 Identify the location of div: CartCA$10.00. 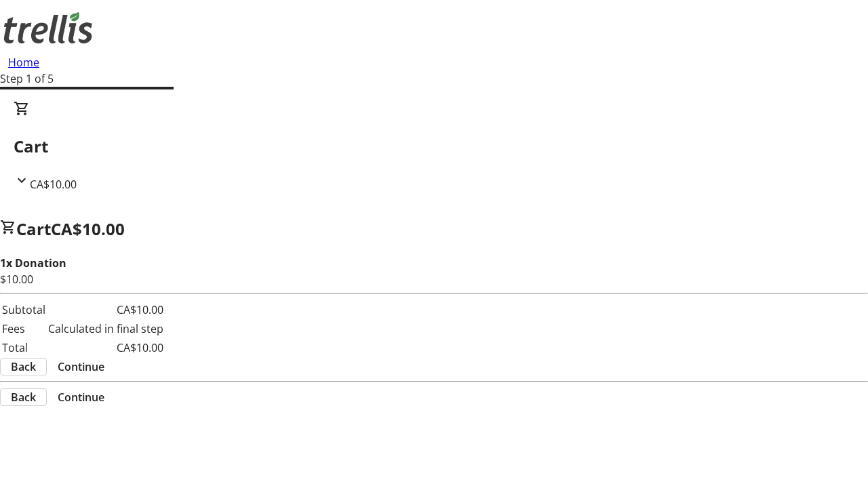
(434, 146).